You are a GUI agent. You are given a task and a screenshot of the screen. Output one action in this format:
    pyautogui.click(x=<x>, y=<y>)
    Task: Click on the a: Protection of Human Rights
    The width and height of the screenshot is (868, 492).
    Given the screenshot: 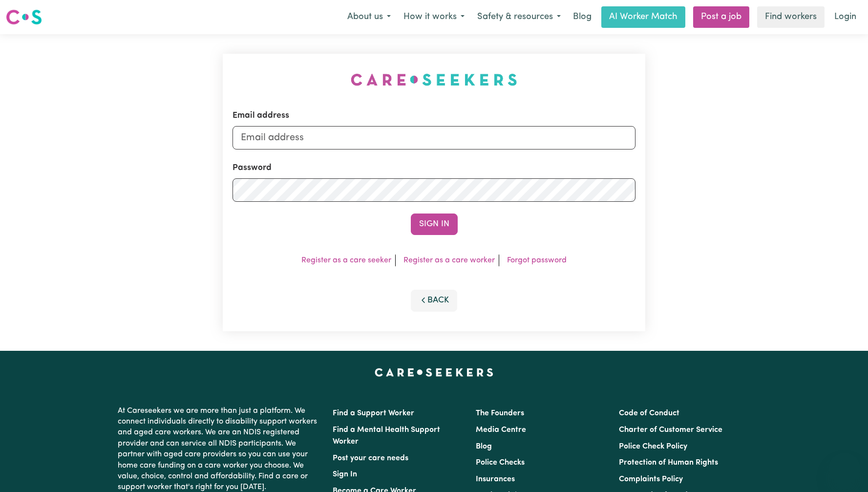 What is the action you would take?
    pyautogui.click(x=668, y=463)
    